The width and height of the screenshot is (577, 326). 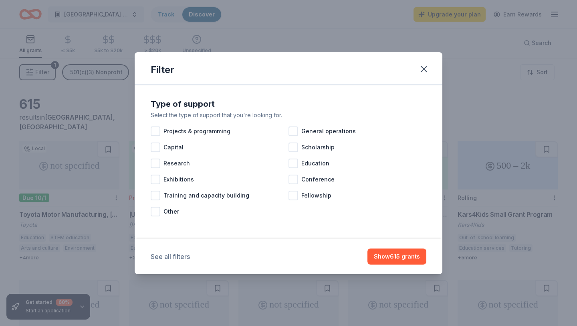 I want to click on span: Projects & programming, so click(x=197, y=131).